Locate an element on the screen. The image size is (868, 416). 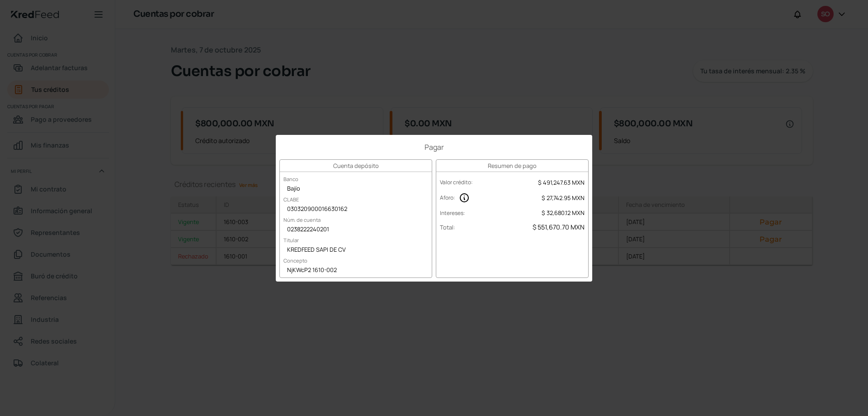
label: CLABE is located at coordinates (291, 199).